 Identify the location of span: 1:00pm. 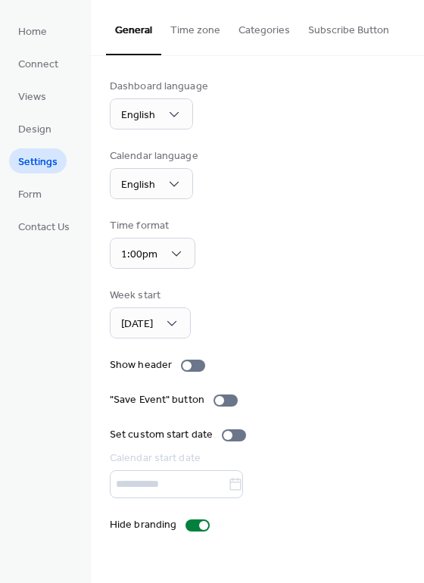
(139, 254).